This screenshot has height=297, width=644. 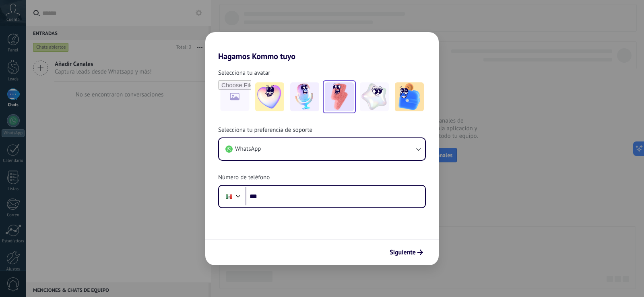 What do you see at coordinates (305, 97) in the screenshot?
I see `img: -2.jpeg` at bounding box center [305, 97].